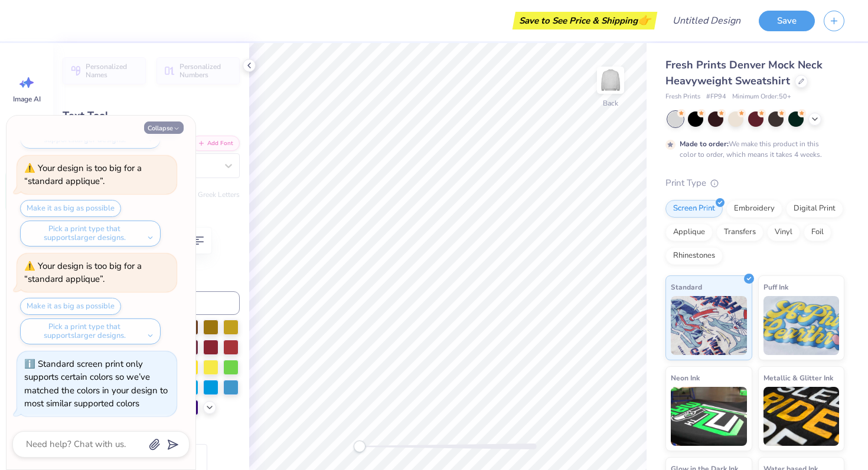 This screenshot has width=868, height=470. I want to click on div: Print Type, so click(754, 183).